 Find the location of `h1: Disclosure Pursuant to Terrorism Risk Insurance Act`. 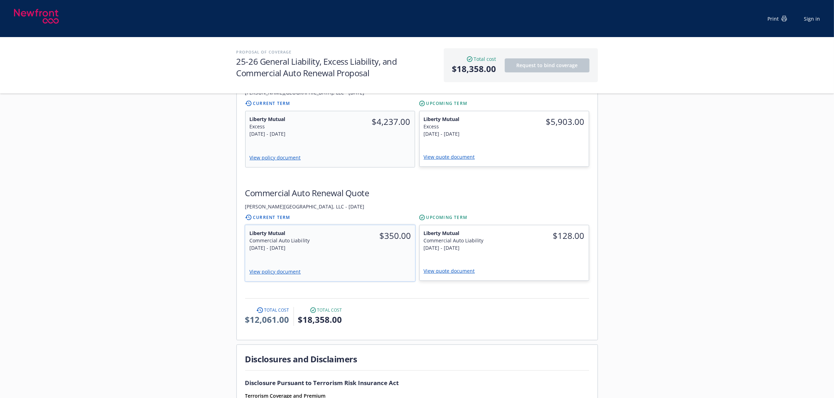

h1: Disclosure Pursuant to Terrorism Risk Insurance Act is located at coordinates (417, 383).